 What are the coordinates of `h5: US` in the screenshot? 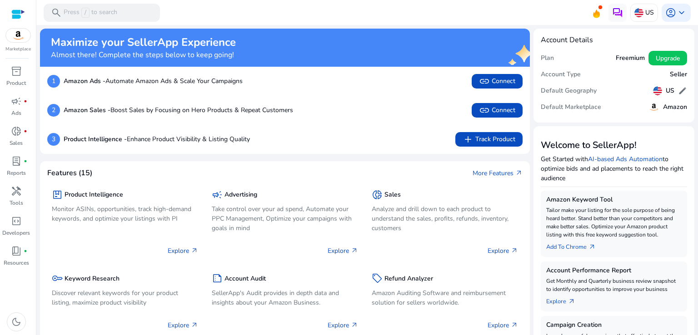 It's located at (670, 91).